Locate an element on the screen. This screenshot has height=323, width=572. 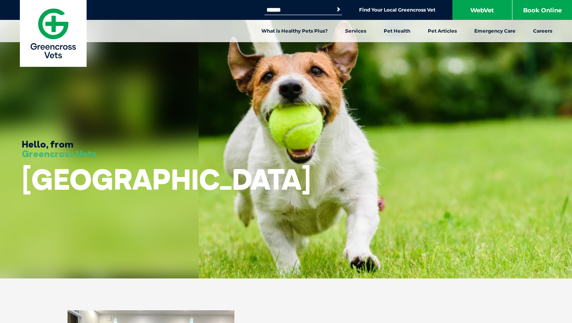
span: Greencross Vets is located at coordinates (59, 153).